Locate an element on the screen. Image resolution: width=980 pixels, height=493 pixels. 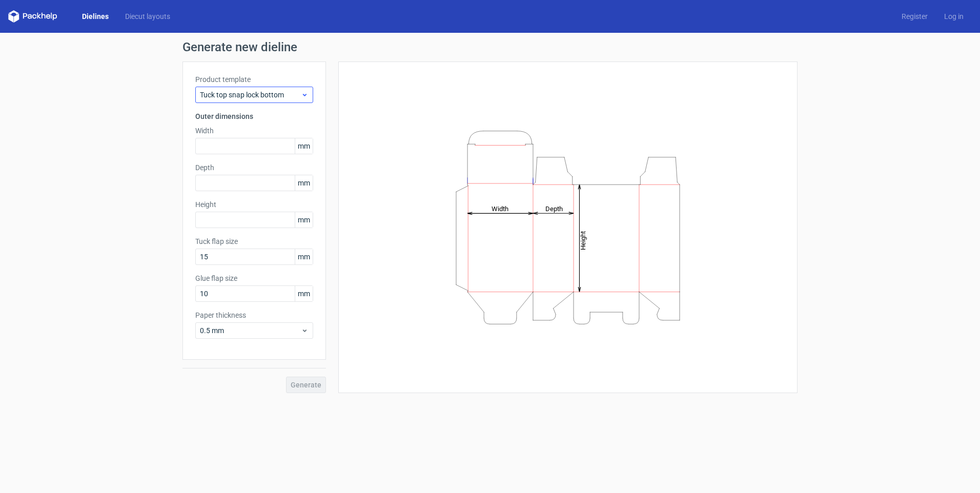
label: Width is located at coordinates (255, 131).